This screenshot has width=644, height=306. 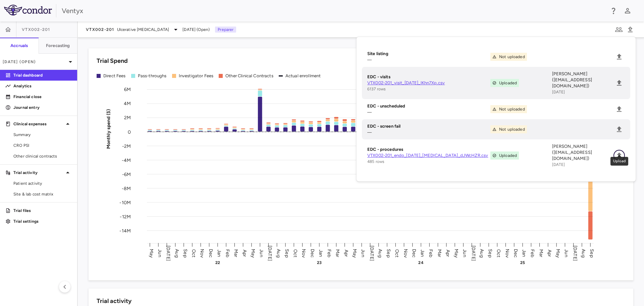 What do you see at coordinates (114, 301) in the screenshot?
I see `h6: Trial activity` at bounding box center [114, 301].